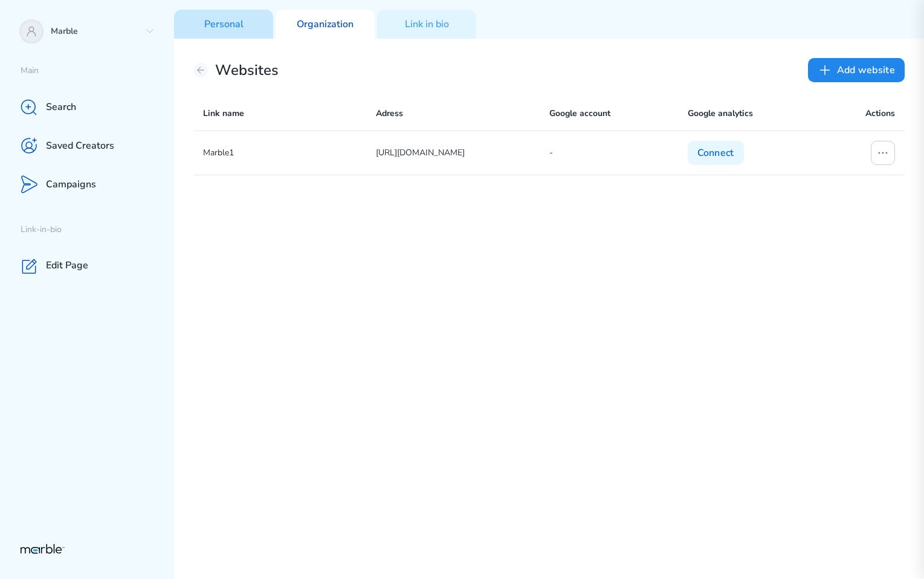  Describe the element at coordinates (97, 229) in the screenshot. I see `p: Link-in-bio` at that location.